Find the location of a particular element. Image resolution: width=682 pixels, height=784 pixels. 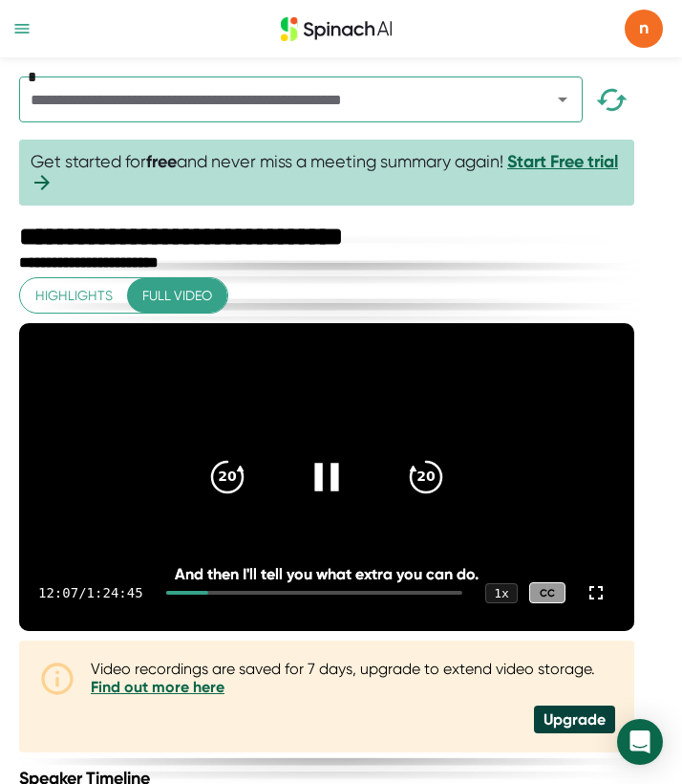

div: Open Intercom Messenger is located at coordinates (640, 742).